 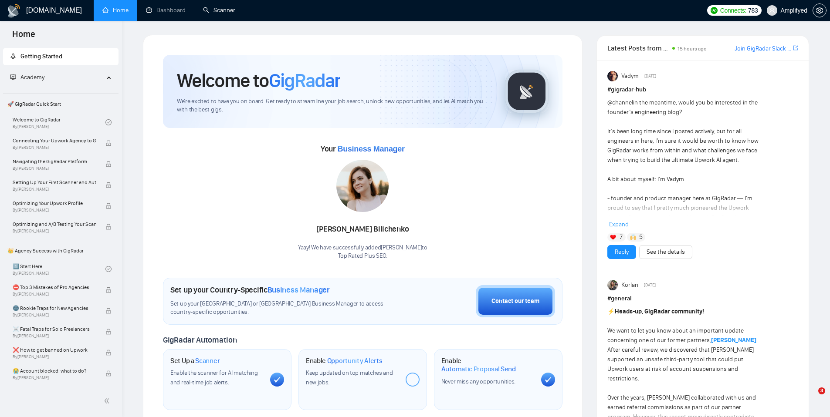 What do you see at coordinates (54, 141) in the screenshot?
I see `span: Connecting Your Upwork Agency to GigRadar` at bounding box center [54, 141].